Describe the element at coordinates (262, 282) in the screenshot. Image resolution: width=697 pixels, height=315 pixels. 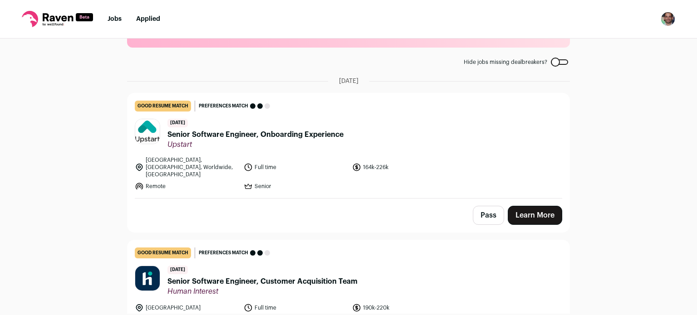
I see `span: Senior Software Engineer, Customer Acquisition Team` at that location.